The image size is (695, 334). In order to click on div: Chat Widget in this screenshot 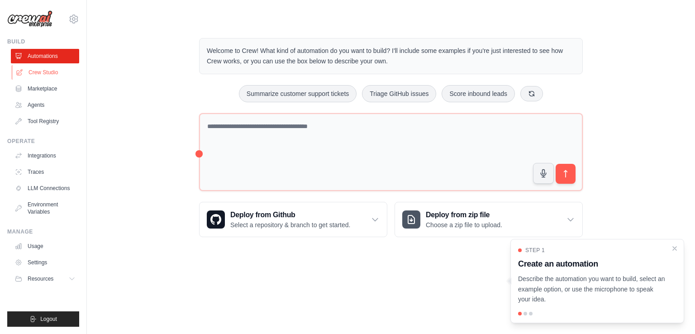, I will do `click(673, 312)`.